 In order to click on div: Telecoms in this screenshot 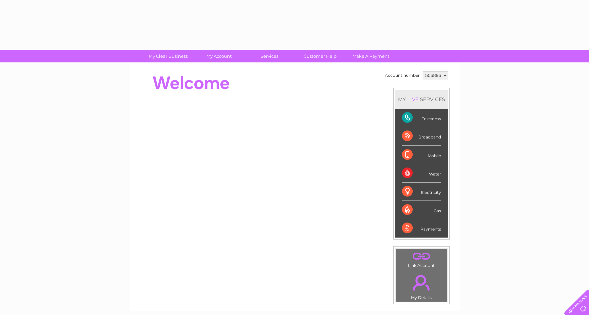, I will do `click(421, 118)`.